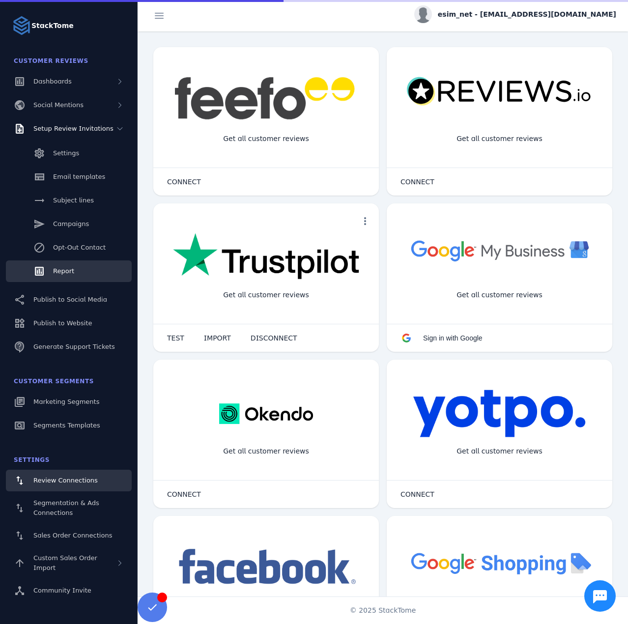  What do you see at coordinates (66, 508) in the screenshot?
I see `span: Segmentation & Ads Connections` at bounding box center [66, 508].